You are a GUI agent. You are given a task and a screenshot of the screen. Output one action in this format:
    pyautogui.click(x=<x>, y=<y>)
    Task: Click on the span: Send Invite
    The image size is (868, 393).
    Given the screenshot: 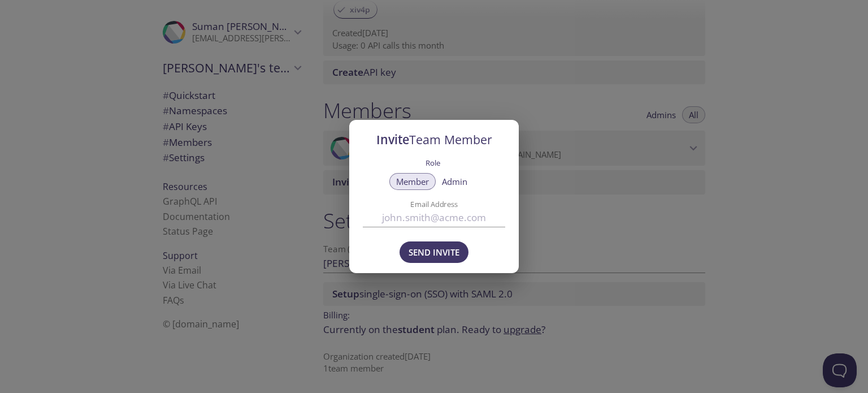 What is the action you would take?
    pyautogui.click(x=434, y=252)
    